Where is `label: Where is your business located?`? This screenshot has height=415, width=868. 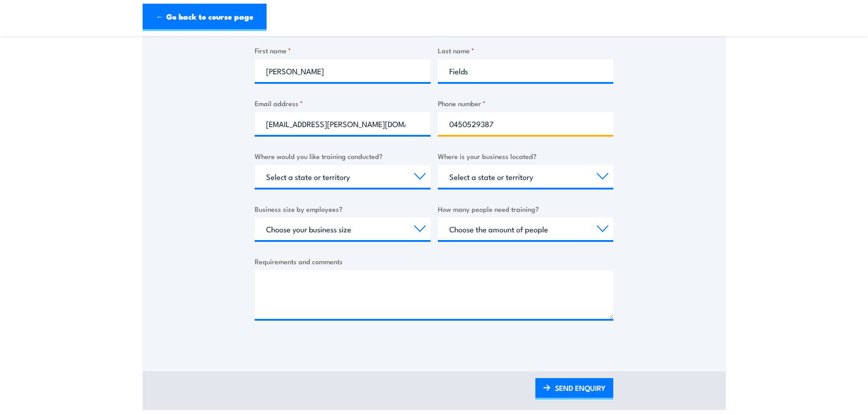 label: Where is your business located? is located at coordinates (526, 156).